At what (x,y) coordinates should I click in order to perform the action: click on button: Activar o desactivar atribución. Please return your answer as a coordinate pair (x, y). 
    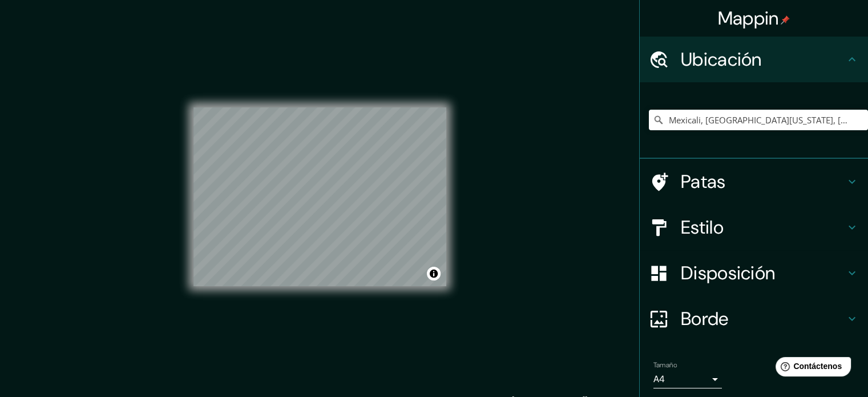
    Looking at the image, I should click on (434, 274).